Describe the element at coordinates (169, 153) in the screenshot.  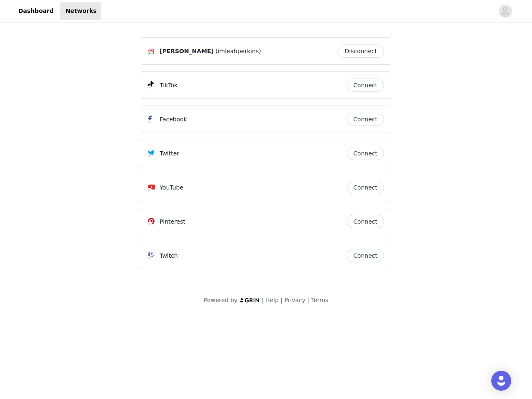
I see `p: Twitter` at that location.